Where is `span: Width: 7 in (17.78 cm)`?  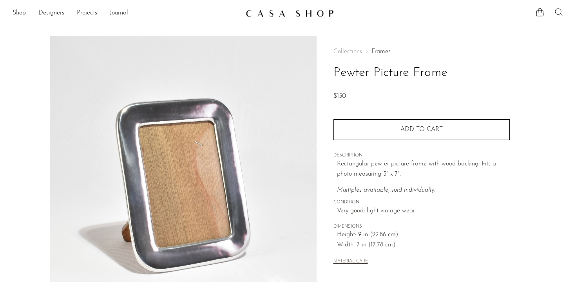
span: Width: 7 in (17.78 cm) is located at coordinates (423, 246).